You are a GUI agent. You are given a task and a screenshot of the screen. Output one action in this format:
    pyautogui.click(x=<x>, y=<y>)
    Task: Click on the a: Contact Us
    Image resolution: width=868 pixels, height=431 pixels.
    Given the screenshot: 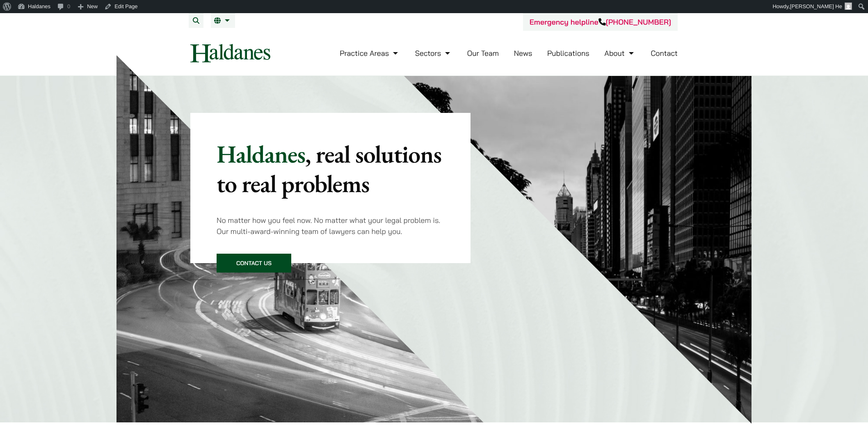 What is the action you would take?
    pyautogui.click(x=254, y=263)
    